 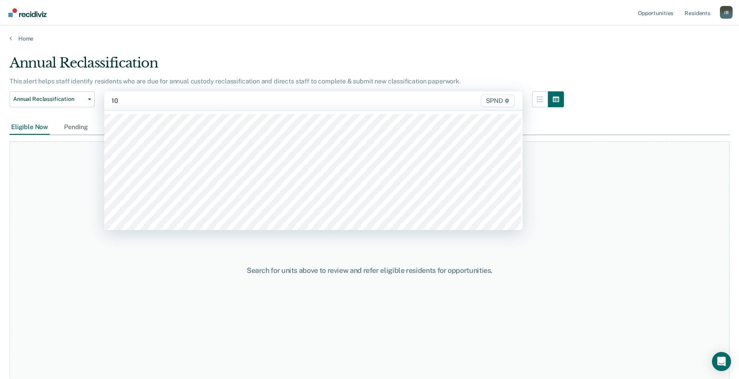 I want to click on div: Search for units above to review and refer eligible residents for opportunities., so click(x=369, y=271).